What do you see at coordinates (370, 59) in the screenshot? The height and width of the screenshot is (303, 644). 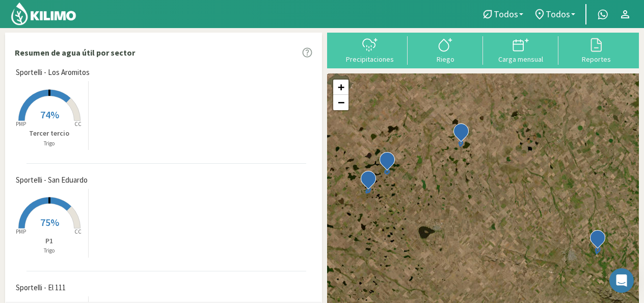 I see `div: Precipitaciones` at bounding box center [370, 59].